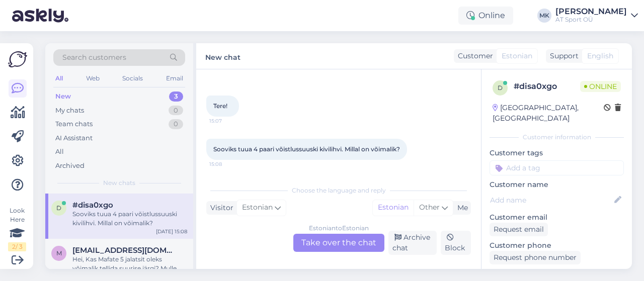 The width and height of the screenshot is (644, 281). What do you see at coordinates (557, 153) in the screenshot?
I see `p: Customer tags` at bounding box center [557, 153].